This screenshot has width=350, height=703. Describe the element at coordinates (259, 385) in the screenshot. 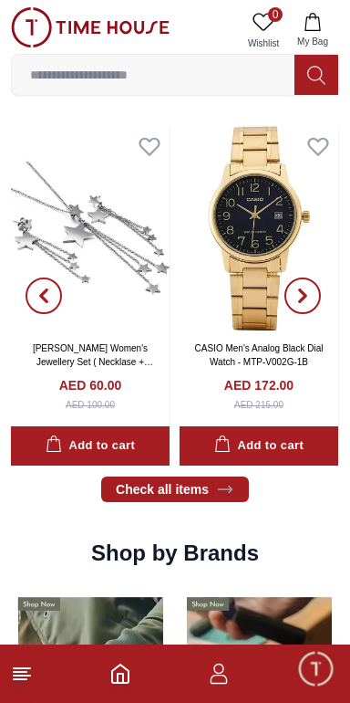

I see `h4: AED 172.00` at that location.